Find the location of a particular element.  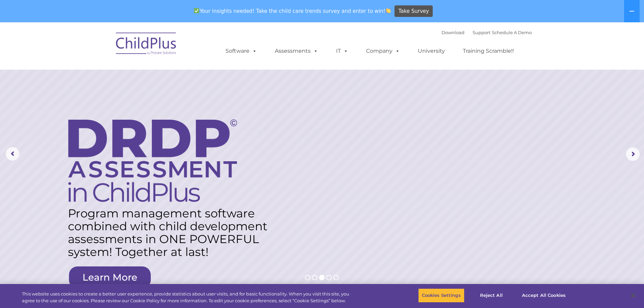

span: Last name is located at coordinates (104, 47).